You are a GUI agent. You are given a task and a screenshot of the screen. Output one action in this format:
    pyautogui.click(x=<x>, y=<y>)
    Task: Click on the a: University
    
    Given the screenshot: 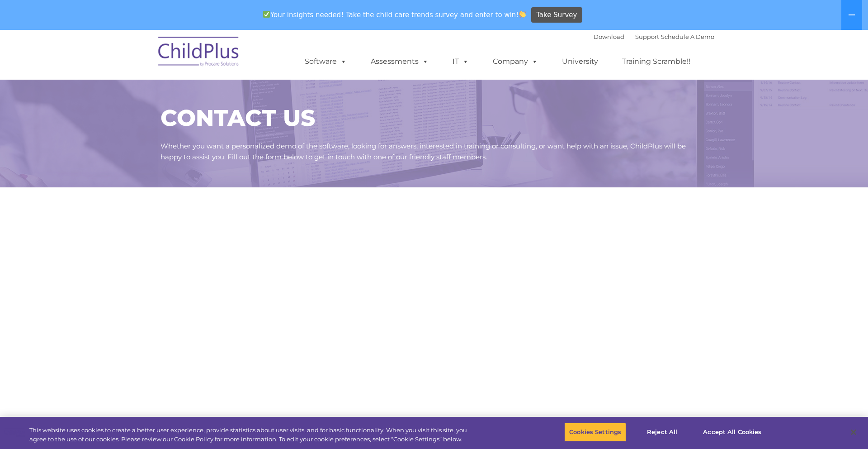 What is the action you would take?
    pyautogui.click(x=580, y=62)
    